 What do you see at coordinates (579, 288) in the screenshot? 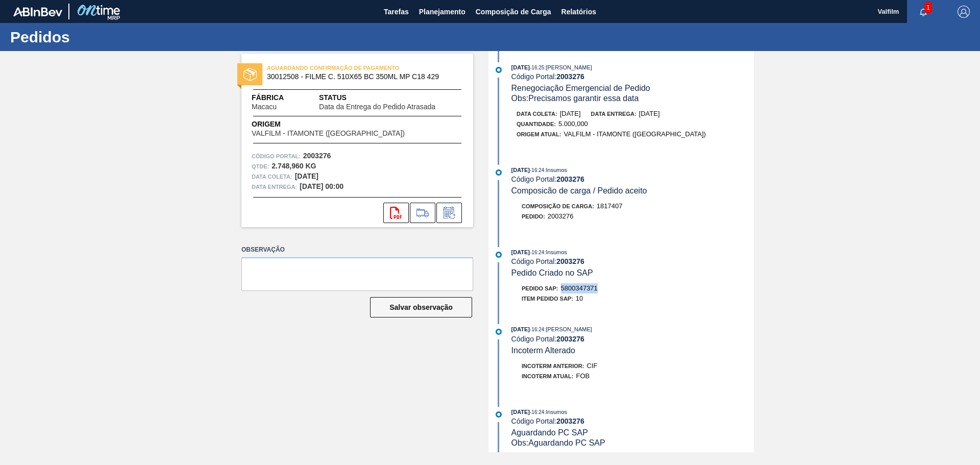
I see `span: 5800347371` at bounding box center [579, 288].